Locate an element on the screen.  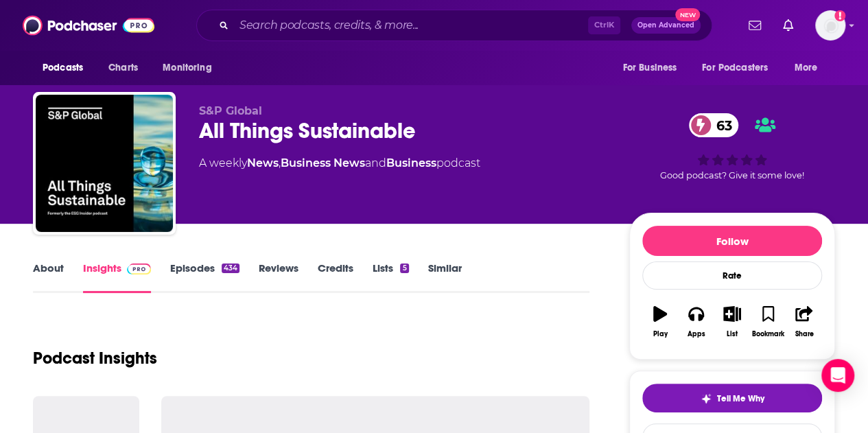
h1: Podcast Insights is located at coordinates (94, 358).